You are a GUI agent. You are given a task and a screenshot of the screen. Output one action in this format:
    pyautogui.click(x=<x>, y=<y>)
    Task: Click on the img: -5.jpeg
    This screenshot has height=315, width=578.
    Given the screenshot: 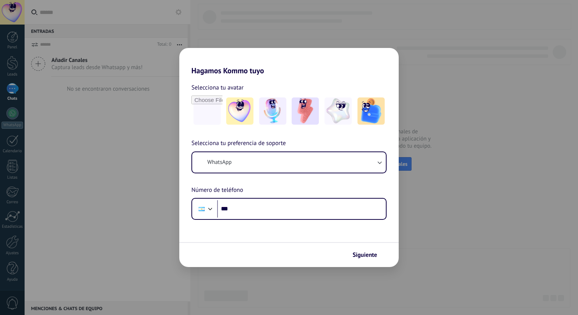 What is the action you would take?
    pyautogui.click(x=371, y=111)
    